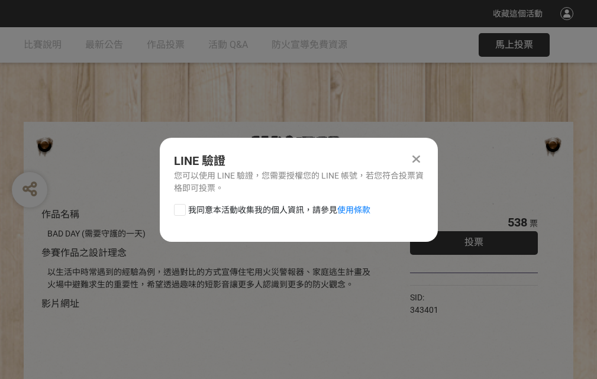 This screenshot has width=597, height=379. What do you see at coordinates (210, 234) in the screenshot?
I see `div: BAD DAY (需要守護的一天)` at bounding box center [210, 234].